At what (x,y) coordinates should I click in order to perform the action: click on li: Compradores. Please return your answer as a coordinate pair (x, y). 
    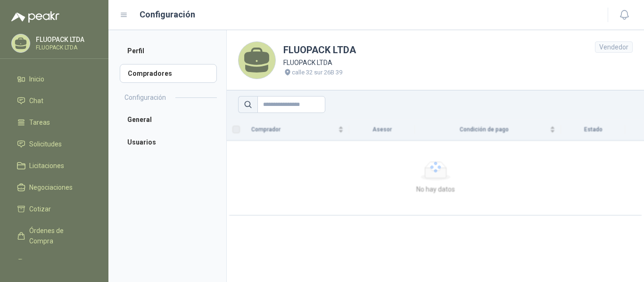
    Looking at the image, I should click on (168, 73).